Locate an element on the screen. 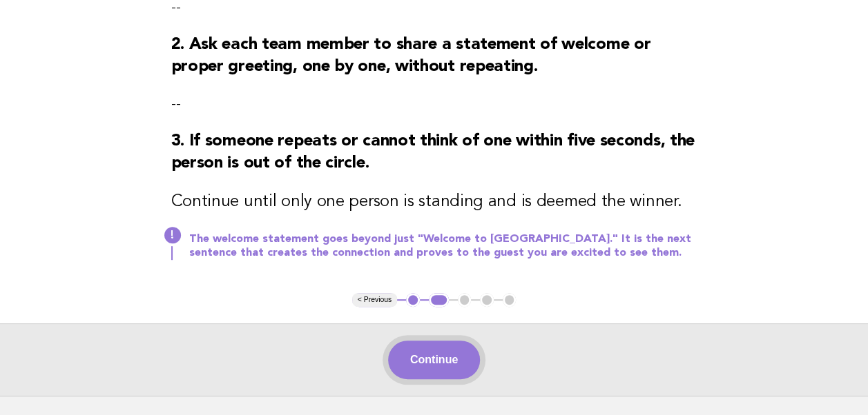 This screenshot has width=868, height=415. strong: 3. If someone repeats or cannot think of one within five seconds, the person is out of the circle. is located at coordinates (433, 153).